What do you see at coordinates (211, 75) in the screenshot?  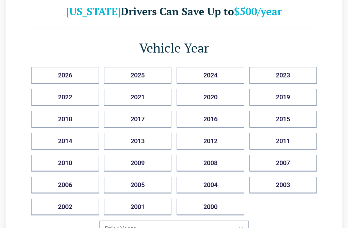 I see `button: 2024` at bounding box center [211, 75].